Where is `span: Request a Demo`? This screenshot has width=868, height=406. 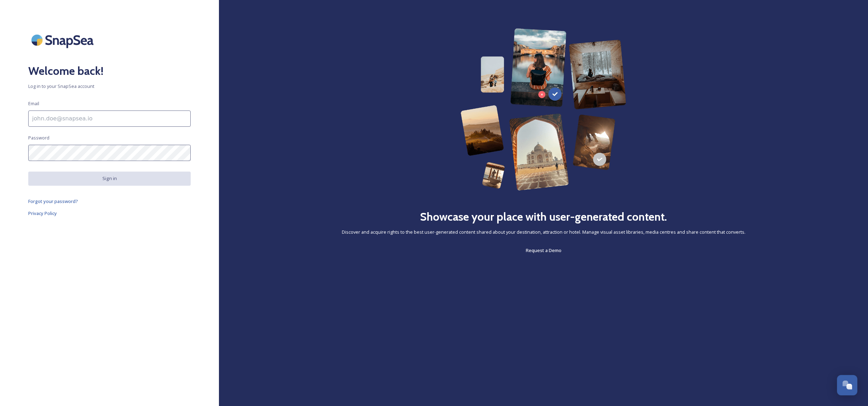
span: Request a Demo is located at coordinates (544, 250).